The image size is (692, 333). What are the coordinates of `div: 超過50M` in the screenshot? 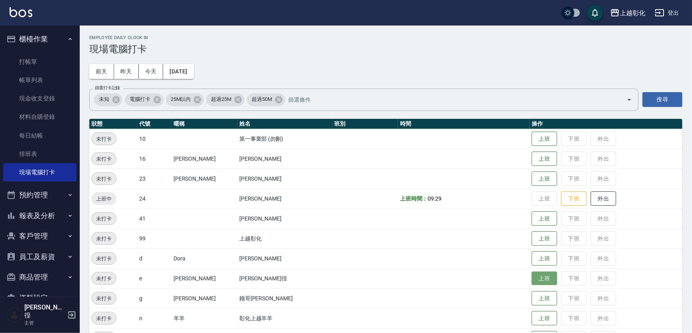 It's located at (266, 100).